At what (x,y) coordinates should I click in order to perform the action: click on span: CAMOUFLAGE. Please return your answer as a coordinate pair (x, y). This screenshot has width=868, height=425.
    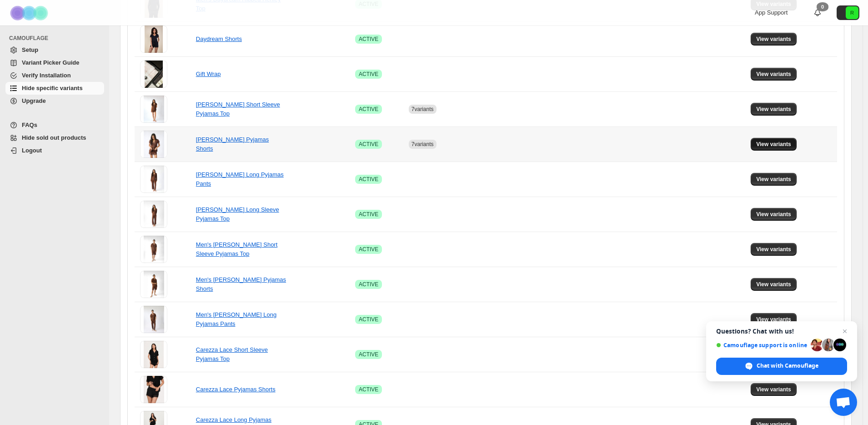
    Looking at the image, I should click on (57, 38).